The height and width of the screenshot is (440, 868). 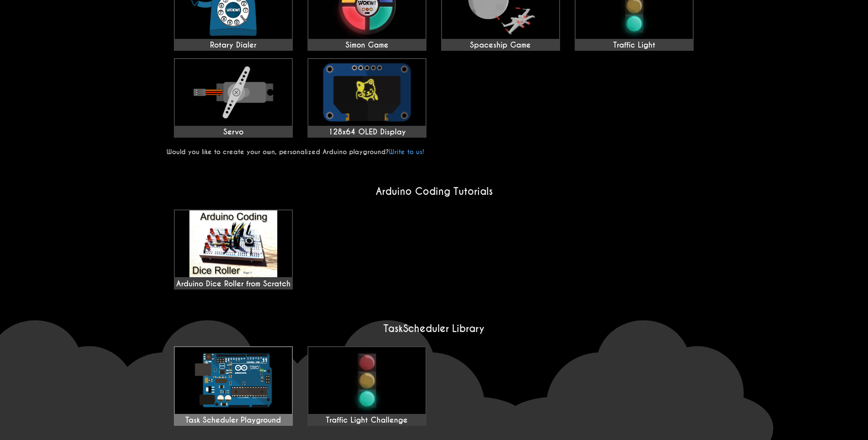 What do you see at coordinates (434, 192) in the screenshot?
I see `h2: Arduino Coding Tutorials` at bounding box center [434, 192].